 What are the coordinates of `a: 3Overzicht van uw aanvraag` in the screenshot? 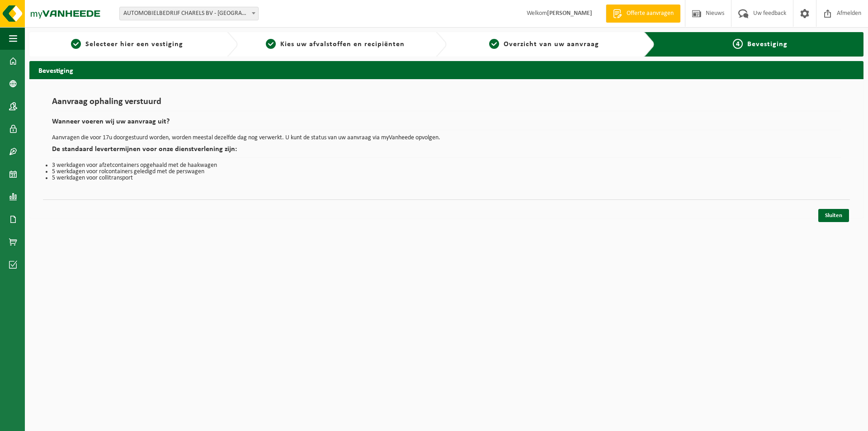 It's located at (544, 44).